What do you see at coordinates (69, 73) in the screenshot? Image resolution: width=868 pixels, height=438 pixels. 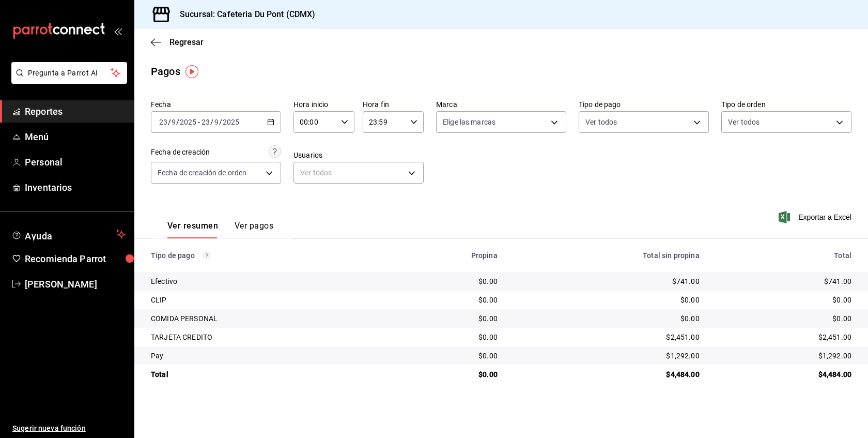 I see `button: Pregunta a Parrot AI` at bounding box center [69, 73].